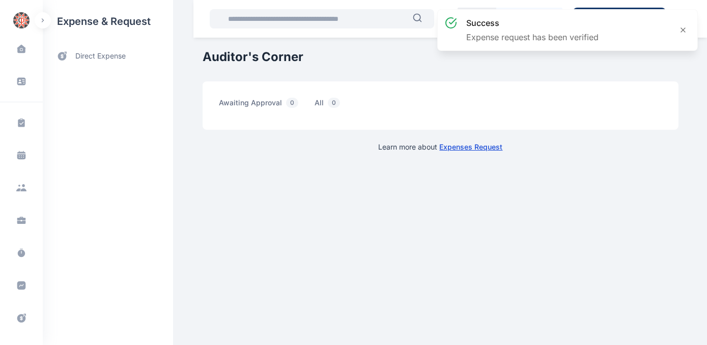 The width and height of the screenshot is (707, 345). I want to click on span: all, so click(329, 105).